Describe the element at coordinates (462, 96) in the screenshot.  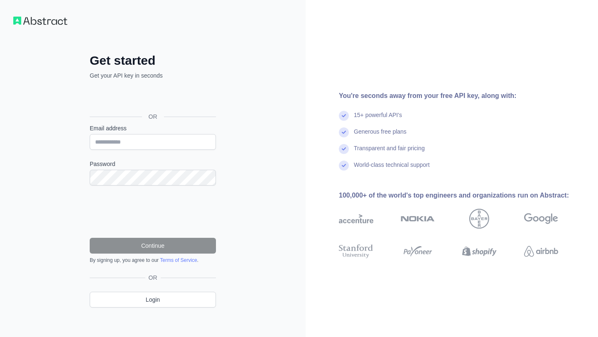
I see `div: You're seconds away from your free API key, along with:` at that location.